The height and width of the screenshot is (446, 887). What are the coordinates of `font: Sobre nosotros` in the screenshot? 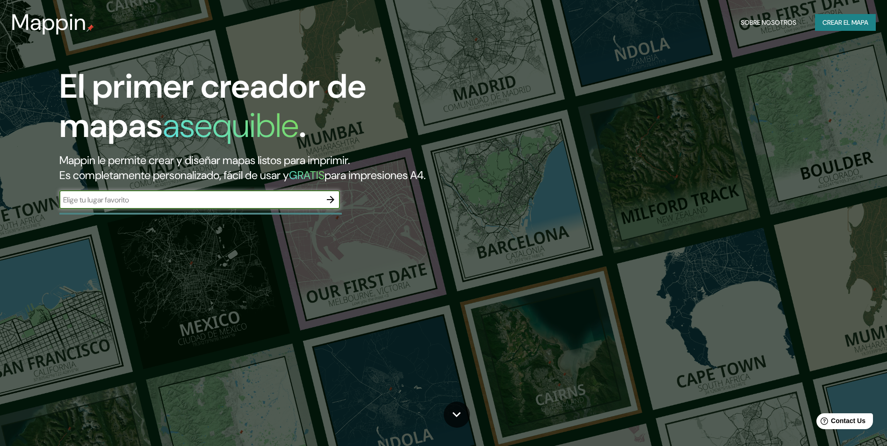 It's located at (768, 22).